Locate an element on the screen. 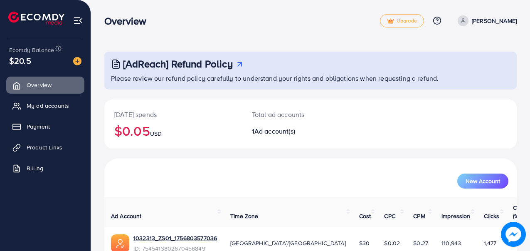 The image size is (530, 251). span: Product Links is located at coordinates (44, 147).